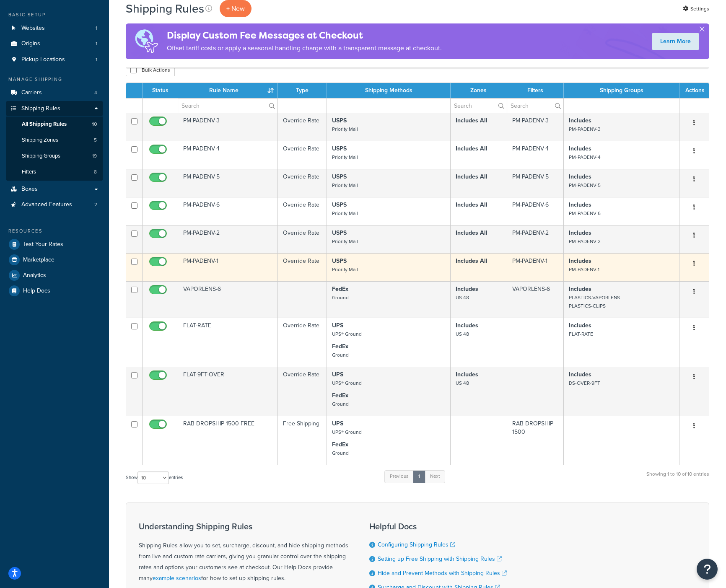 The image size is (726, 588). I want to click on a: Analytics, so click(55, 275).